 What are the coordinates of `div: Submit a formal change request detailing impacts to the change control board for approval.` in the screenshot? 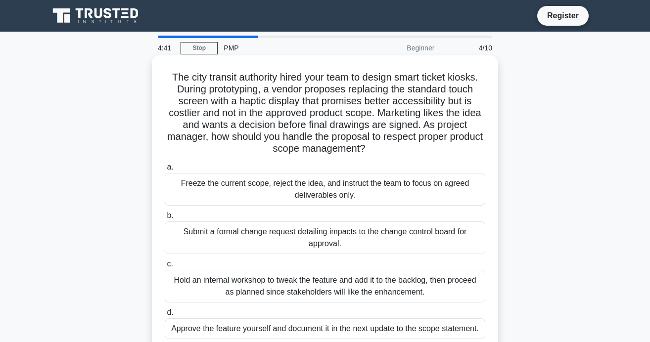 It's located at (325, 238).